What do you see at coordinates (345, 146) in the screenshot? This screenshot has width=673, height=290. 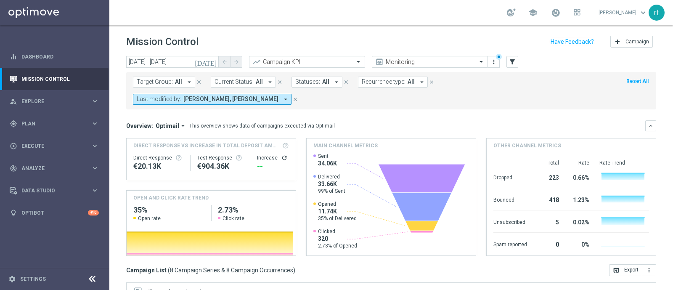 I see `h4: Main channel metrics` at bounding box center [345, 146].